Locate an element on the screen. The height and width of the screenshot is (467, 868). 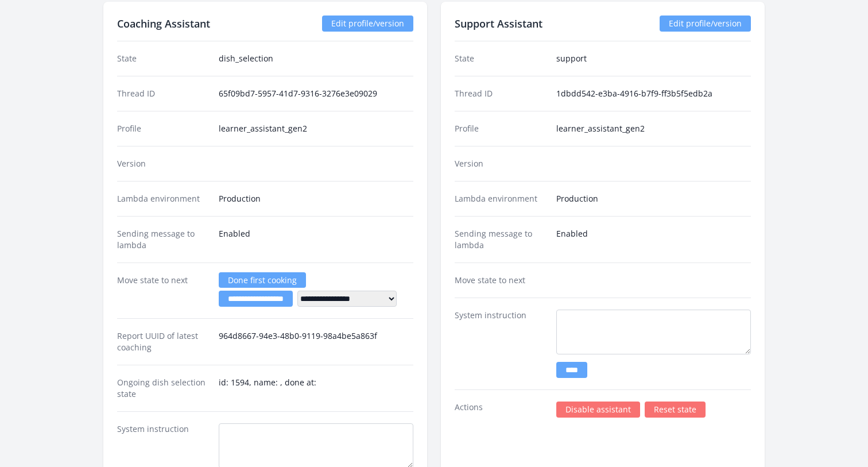
h2: Support Assistant is located at coordinates (498, 23).